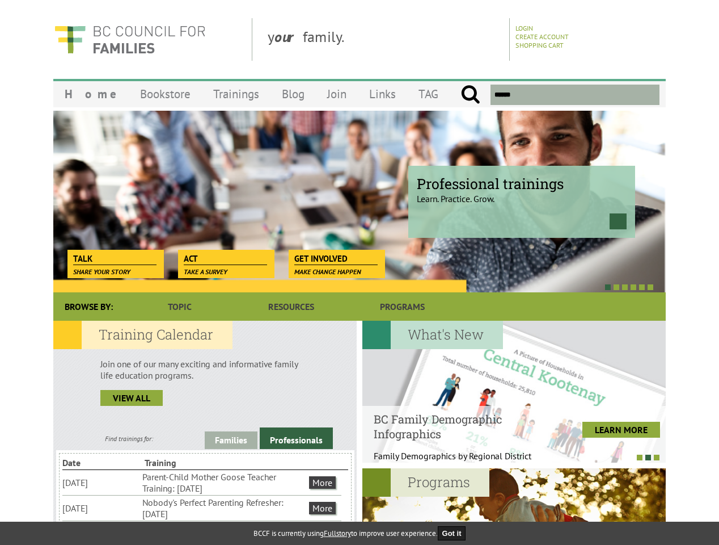 Image resolution: width=719 pixels, height=545 pixels. What do you see at coordinates (293, 94) in the screenshot?
I see `a: Blog` at bounding box center [293, 94].